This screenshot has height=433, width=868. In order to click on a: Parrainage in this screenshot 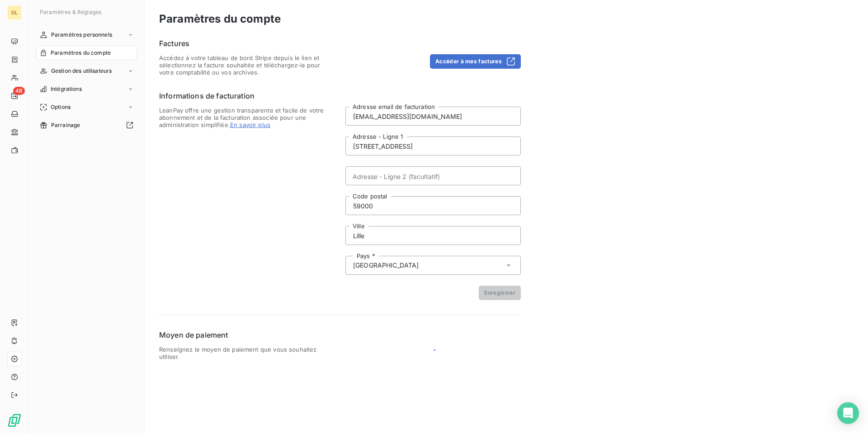, I will do `click(86, 126)`.